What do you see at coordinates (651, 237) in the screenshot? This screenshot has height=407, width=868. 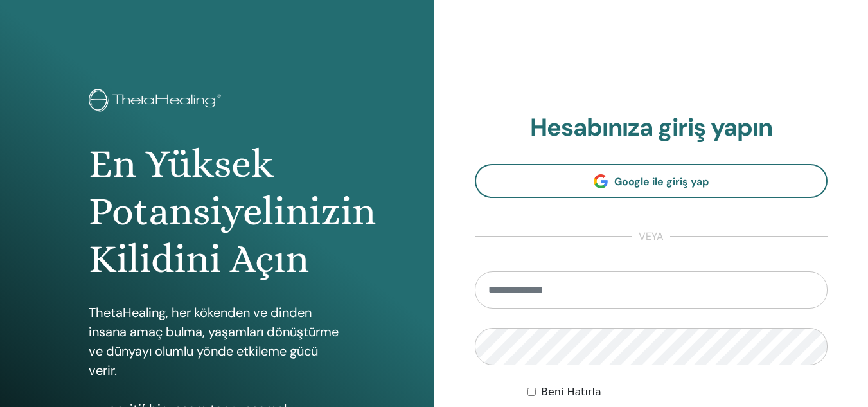 I see `span: veya` at bounding box center [651, 237].